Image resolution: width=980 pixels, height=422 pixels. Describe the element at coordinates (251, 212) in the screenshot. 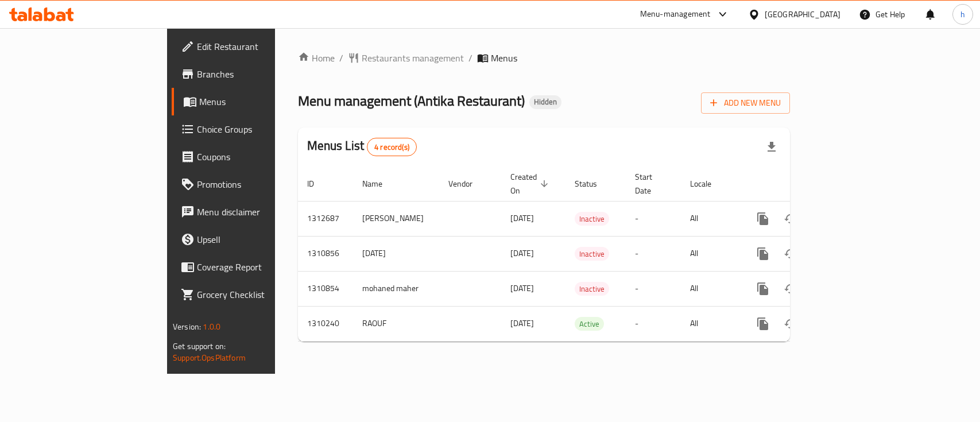

I see `a: Menu disclaimer` at that location.